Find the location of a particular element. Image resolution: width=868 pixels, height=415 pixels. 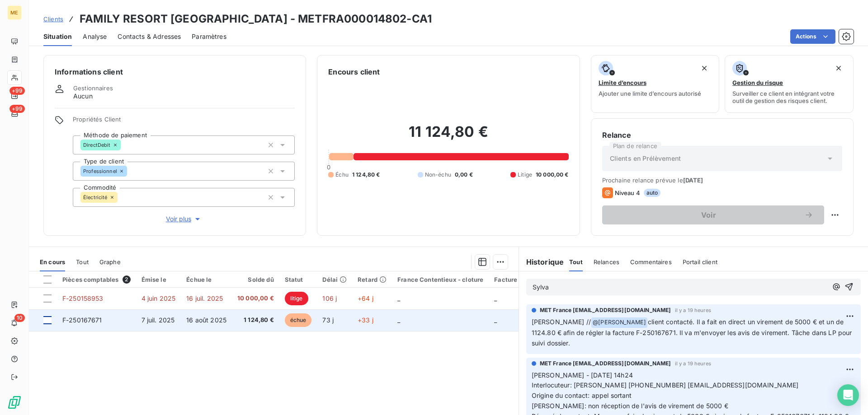

span: Non-échu is located at coordinates (438, 175).